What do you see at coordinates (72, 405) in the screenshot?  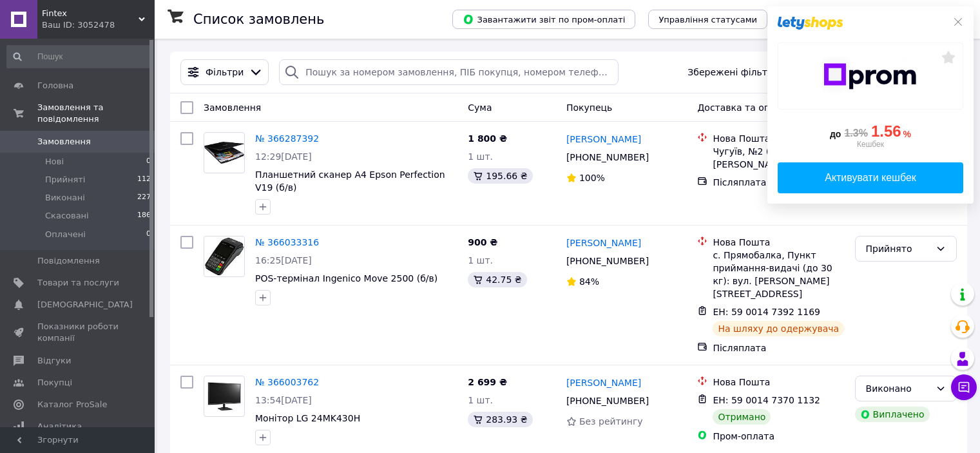 I see `span: Каталог ProSale` at bounding box center [72, 405].